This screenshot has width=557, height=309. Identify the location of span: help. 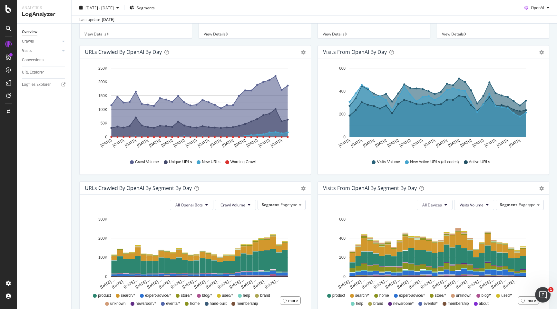
(247, 295).